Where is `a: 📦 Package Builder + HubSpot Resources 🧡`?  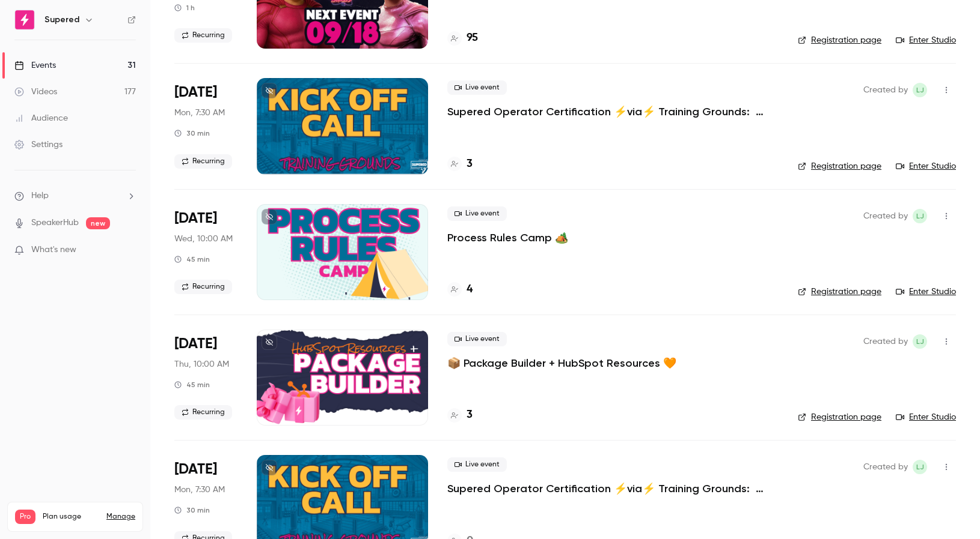 a: 📦 Package Builder + HubSpot Resources 🧡 is located at coordinates (561, 363).